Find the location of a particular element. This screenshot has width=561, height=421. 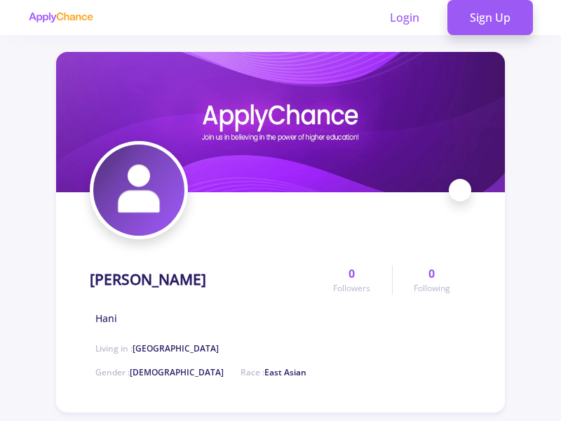

span: East Asian is located at coordinates (286, 372).